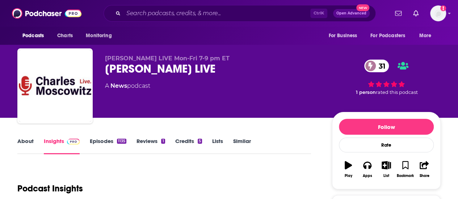 Image resolution: width=458 pixels, height=199 pixels. What do you see at coordinates (50, 189) in the screenshot?
I see `h1: Podcast Insights` at bounding box center [50, 189].